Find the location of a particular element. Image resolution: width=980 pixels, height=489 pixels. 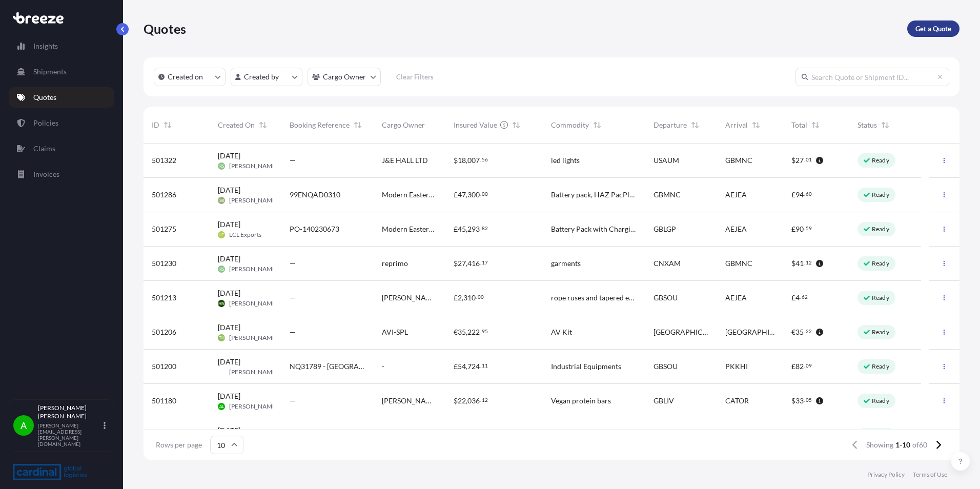

button: Clear Filters is located at coordinates (415, 77).